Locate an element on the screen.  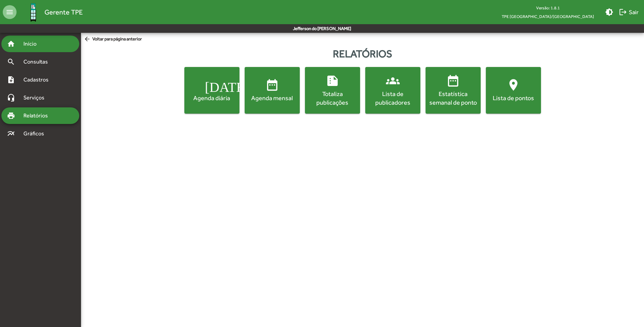
div: Versão: 1.8.1 is located at coordinates (548, 8).